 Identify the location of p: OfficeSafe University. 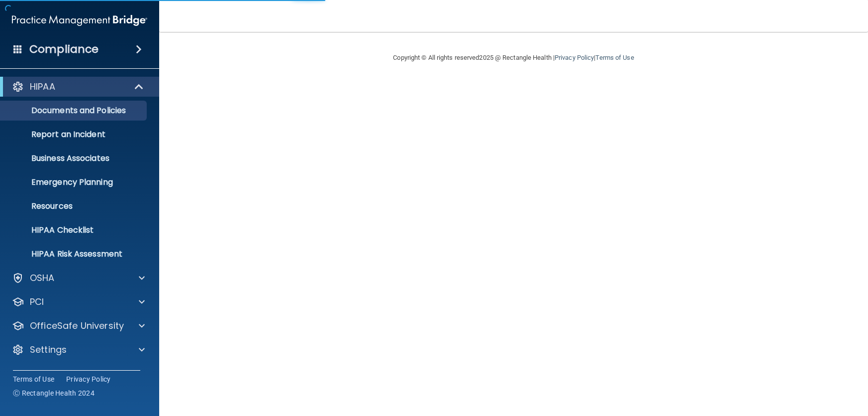
(76, 326).